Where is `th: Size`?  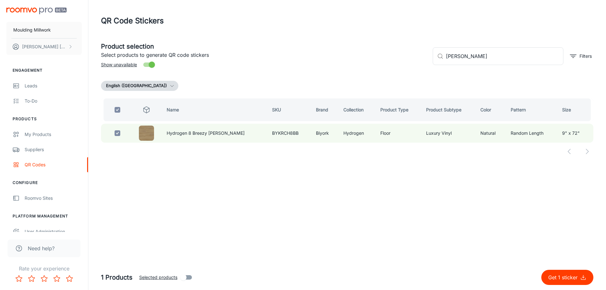 th: Size is located at coordinates (575, 110).